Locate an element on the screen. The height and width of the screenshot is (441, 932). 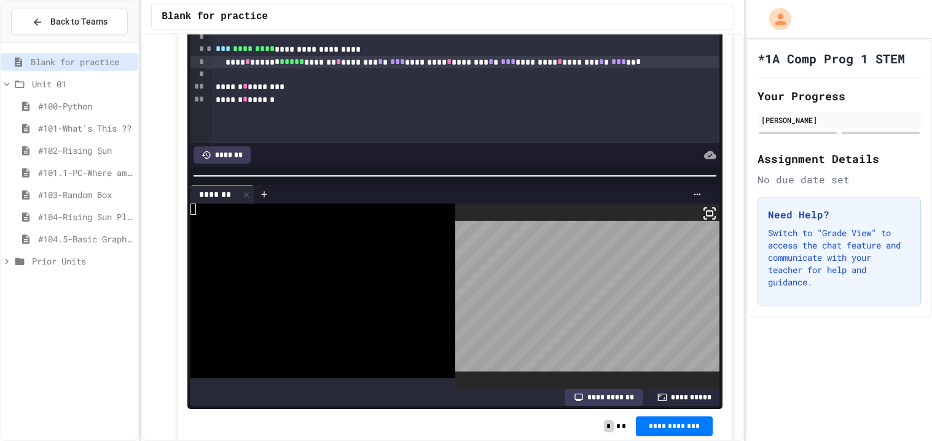
button: Back to Teams is located at coordinates (69, 22).